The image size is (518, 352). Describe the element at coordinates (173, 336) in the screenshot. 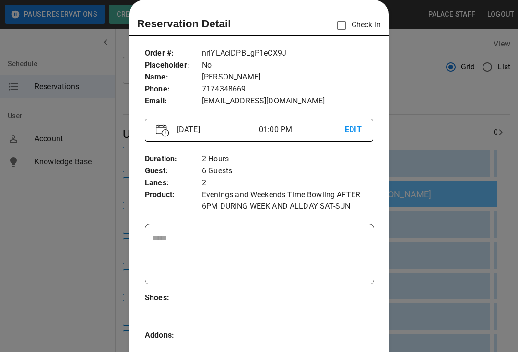

I see `p: Addons :` at that location.